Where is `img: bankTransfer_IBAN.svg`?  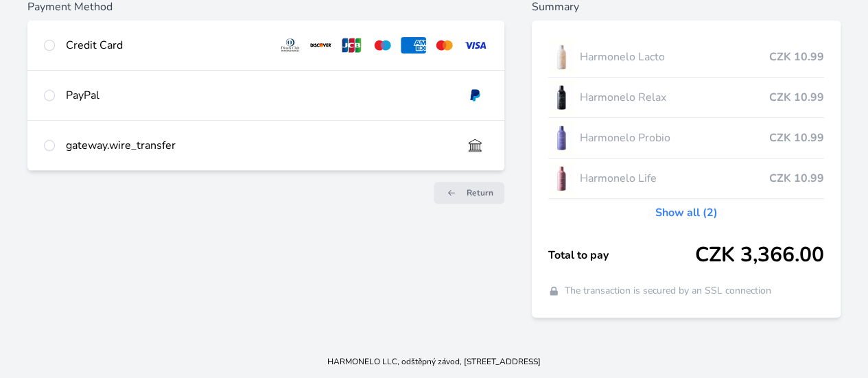 img: bankTransfer_IBAN.svg is located at coordinates (475, 145).